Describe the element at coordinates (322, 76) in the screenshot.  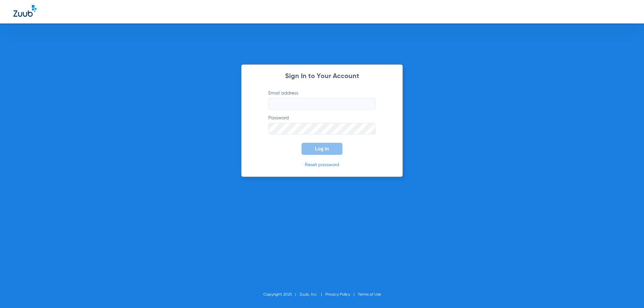
I see `h2: Sign In to Your Account` at that location.